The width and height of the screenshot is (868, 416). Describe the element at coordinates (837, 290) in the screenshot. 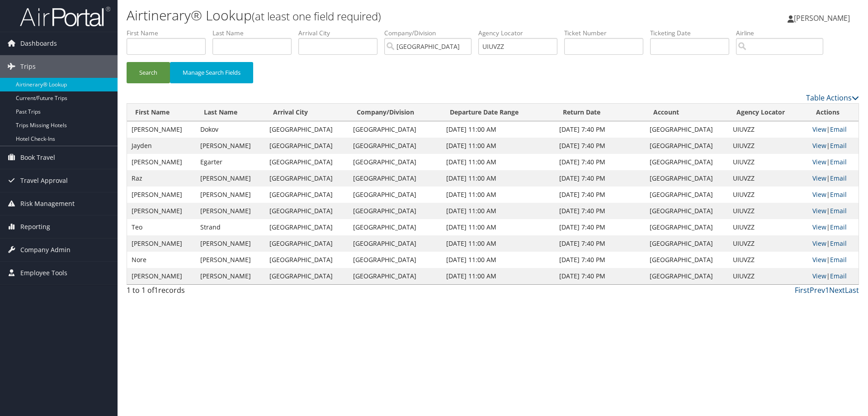

I see `a: Next` at that location.